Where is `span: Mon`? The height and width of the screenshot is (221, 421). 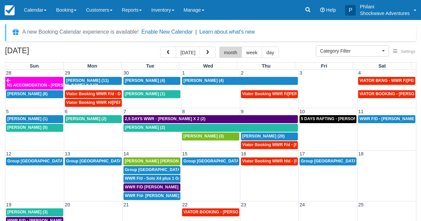
span: Mon is located at coordinates (92, 66).